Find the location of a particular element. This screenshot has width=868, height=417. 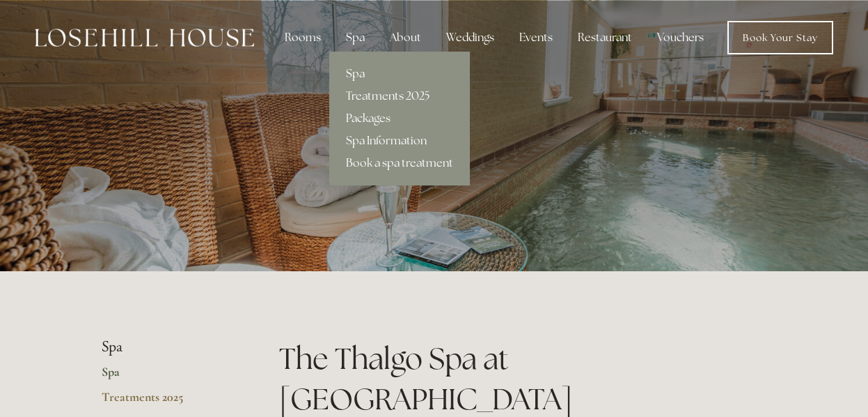

a: Packages is located at coordinates (400, 118).